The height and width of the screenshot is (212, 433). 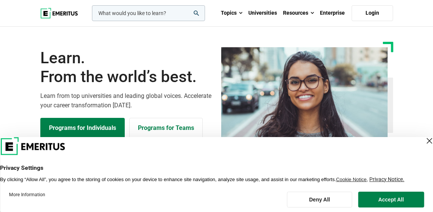 What do you see at coordinates (166, 128) in the screenshot?
I see `a: Explore for Business` at bounding box center [166, 128].